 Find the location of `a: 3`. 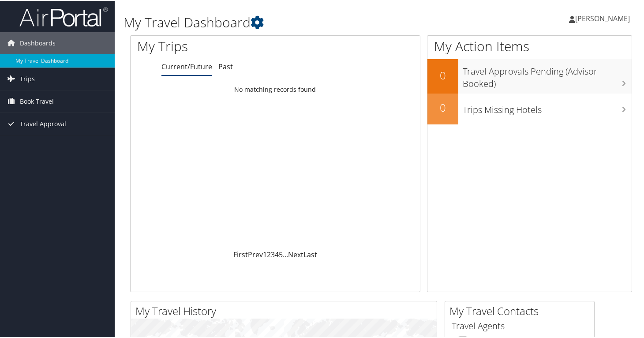

a: 3 is located at coordinates (272, 254).